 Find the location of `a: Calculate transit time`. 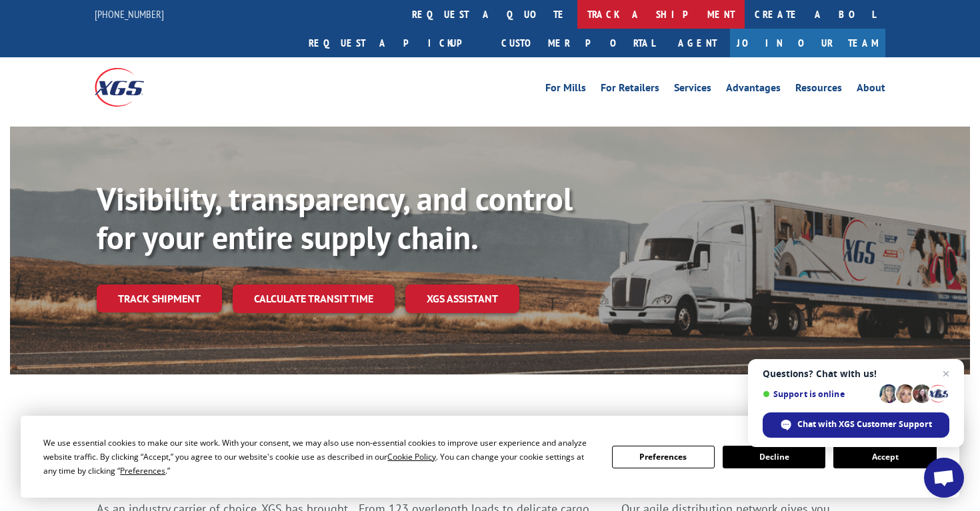

a: Calculate transit time is located at coordinates (313, 298).